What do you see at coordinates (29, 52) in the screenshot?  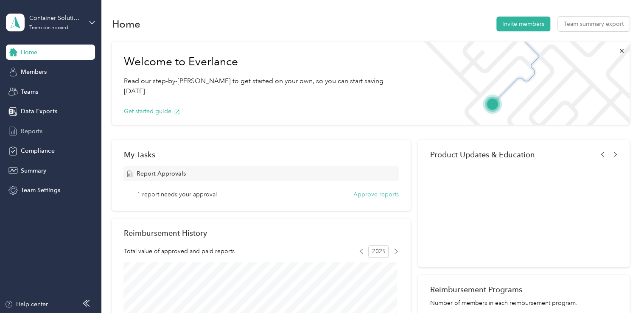 I see `span: Home` at bounding box center [29, 52].